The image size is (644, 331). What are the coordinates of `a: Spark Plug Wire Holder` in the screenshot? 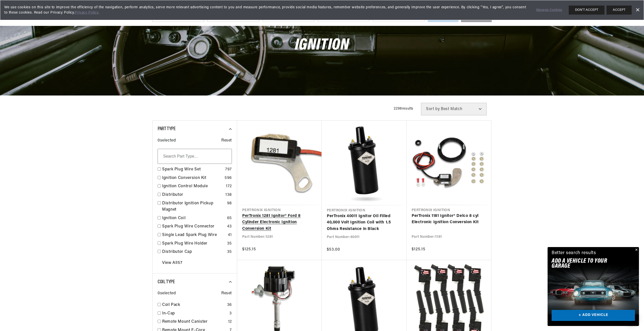 It's located at (194, 244).